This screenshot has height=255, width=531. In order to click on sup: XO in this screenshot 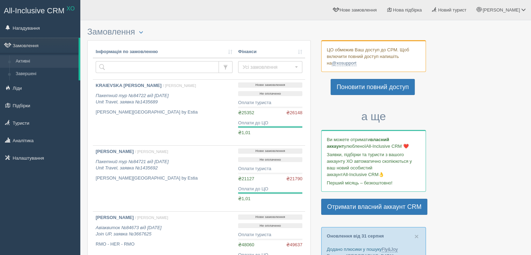, I will do `click(70, 8)`.